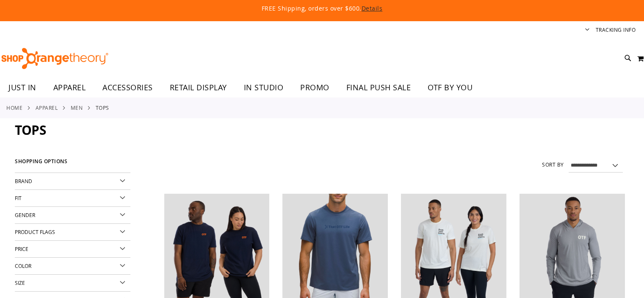  Describe the element at coordinates (14, 107) in the screenshot. I see `a: Home` at that location.